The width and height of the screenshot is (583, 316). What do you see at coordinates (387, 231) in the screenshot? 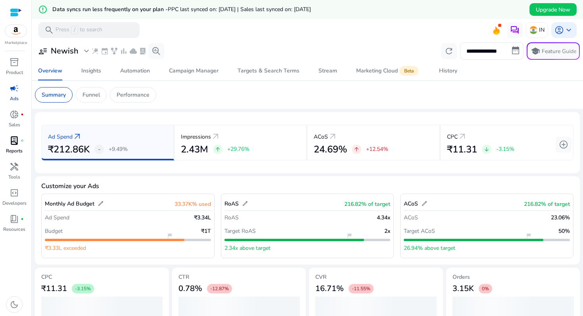
I see `p: 2` at bounding box center [387, 231].